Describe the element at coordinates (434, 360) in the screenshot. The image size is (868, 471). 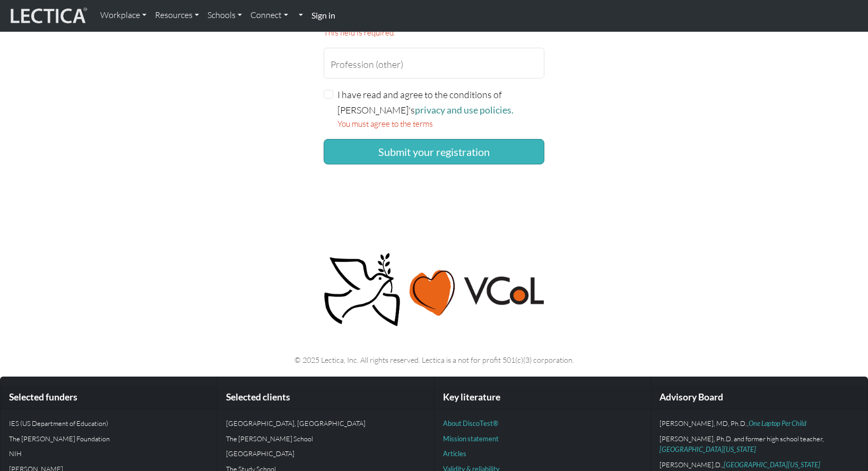
I see `p: © 2025 Lectica, Inc. All rights reserved. Lectica is a not for profit 501(c)(3) corporation.` at that location.